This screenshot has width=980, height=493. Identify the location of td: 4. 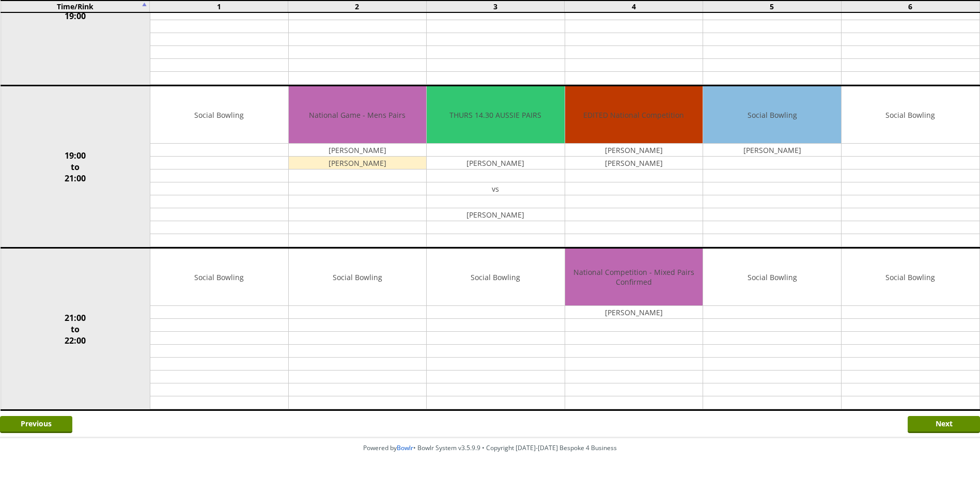
(634, 6).